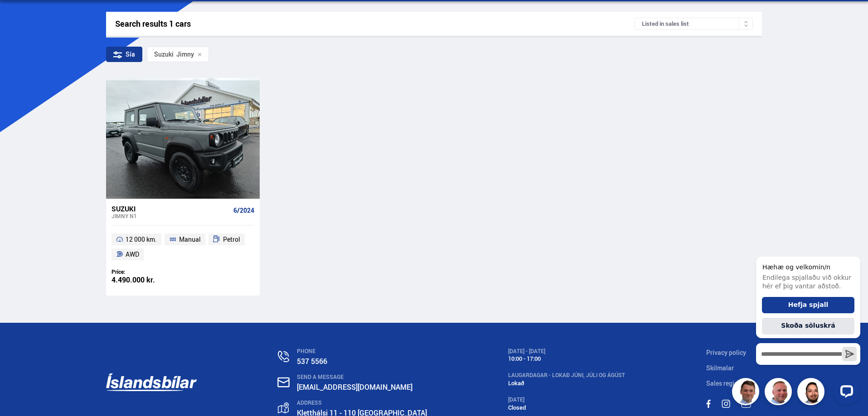 The height and width of the screenshot is (416, 868). I want to click on span: Manual, so click(190, 239).